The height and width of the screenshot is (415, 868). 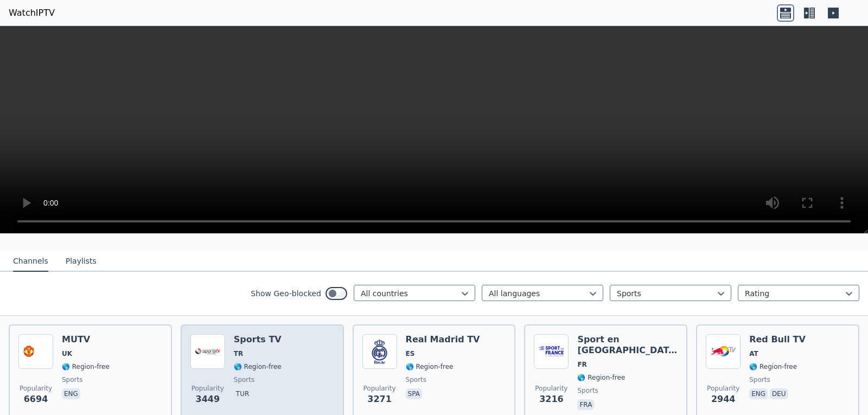 I want to click on img: MUTV, so click(x=36, y=352).